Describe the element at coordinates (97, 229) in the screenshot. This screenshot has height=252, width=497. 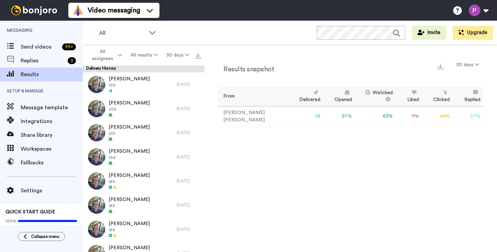
I see `img: 84aff03f-ea24-4113-b381-f29a2e58a827-thumb.jpg` at that location.